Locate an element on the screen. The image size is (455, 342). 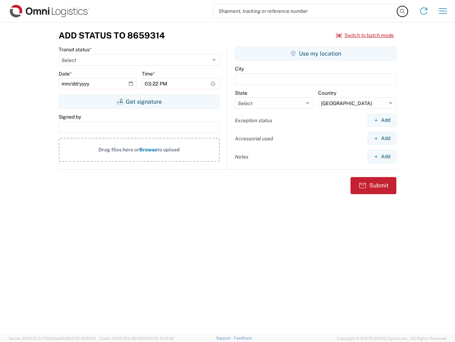
button: Submit is located at coordinates (374, 185).